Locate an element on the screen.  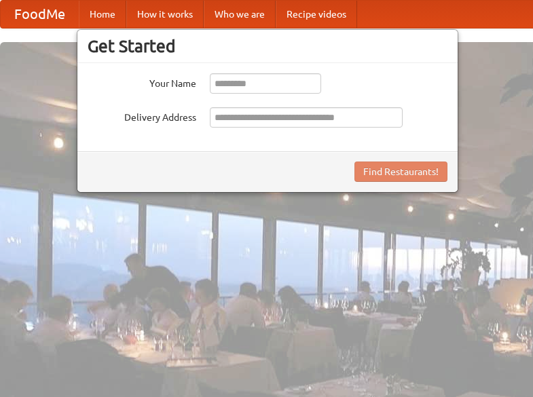
label: Delivery Address is located at coordinates (142, 115).